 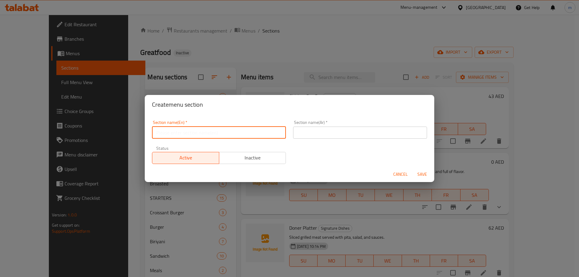 I want to click on span: Cancel, so click(x=401, y=174).